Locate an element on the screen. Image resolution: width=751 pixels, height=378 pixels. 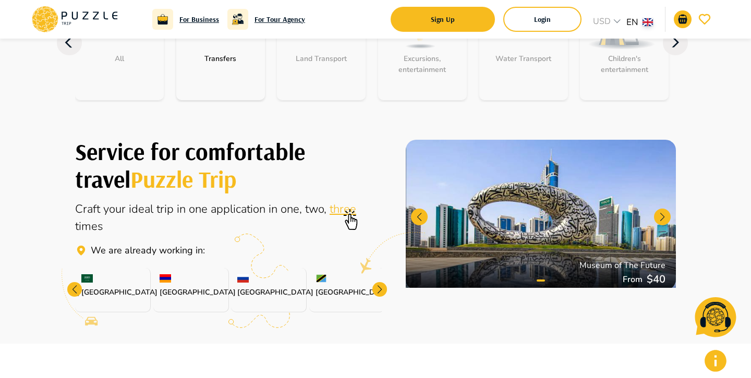
button: go-to-basket-submit-button is located at coordinates (683, 19).